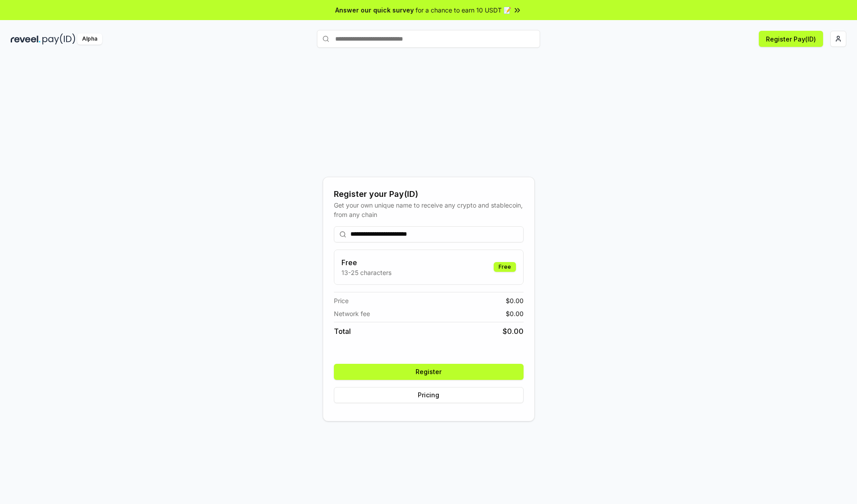 The width and height of the screenshot is (857, 504). Describe the element at coordinates (341, 301) in the screenshot. I see `span: Price` at that location.